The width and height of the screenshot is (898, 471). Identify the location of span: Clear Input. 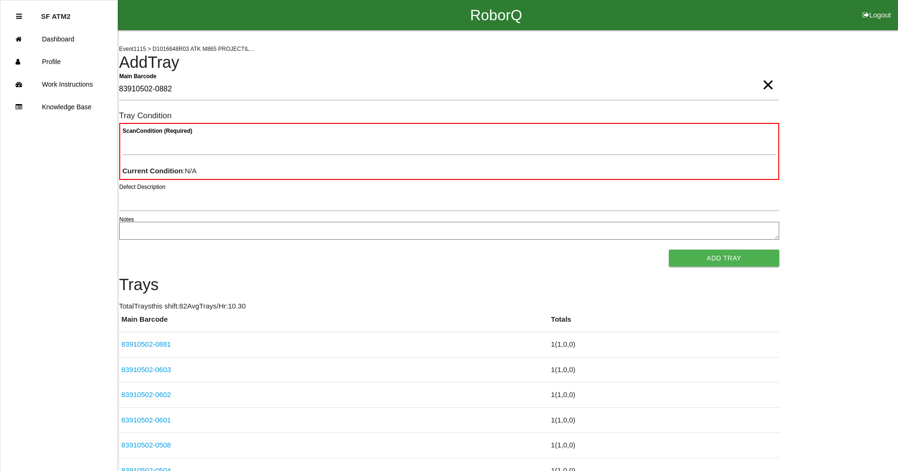
(768, 75).